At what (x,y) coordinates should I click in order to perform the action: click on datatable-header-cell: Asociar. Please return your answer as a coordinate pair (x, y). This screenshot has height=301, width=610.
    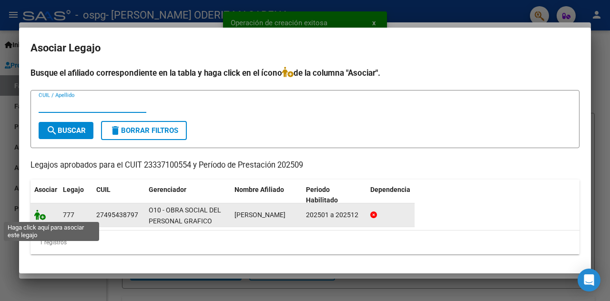
    Looking at the image, I should click on (45, 195).